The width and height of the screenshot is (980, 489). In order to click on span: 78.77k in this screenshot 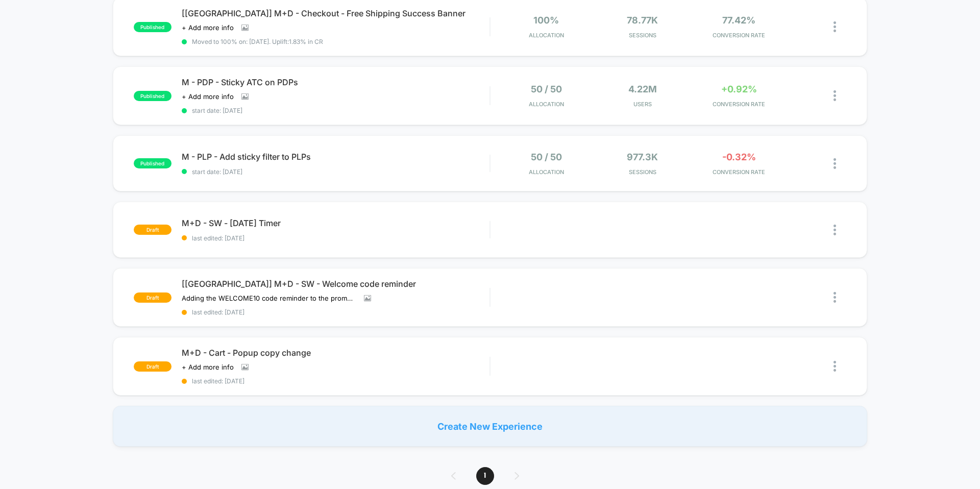, I will do `click(642, 20)`.